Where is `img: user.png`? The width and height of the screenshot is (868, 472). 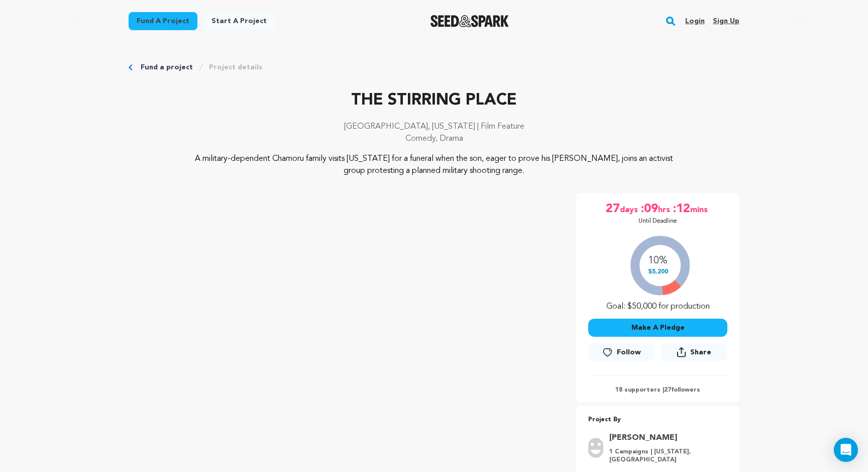 img: user.png is located at coordinates (596, 448).